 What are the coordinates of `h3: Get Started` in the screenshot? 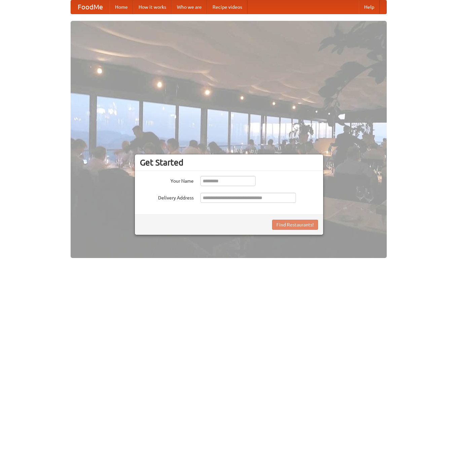 It's located at (229, 162).